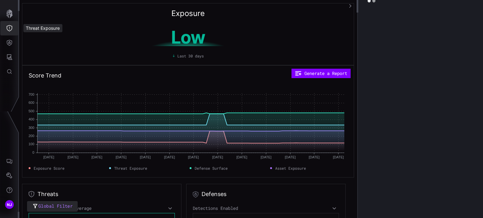 The image size is (483, 218). Describe the element at coordinates (31, 119) in the screenshot. I see `text: 400` at that location.